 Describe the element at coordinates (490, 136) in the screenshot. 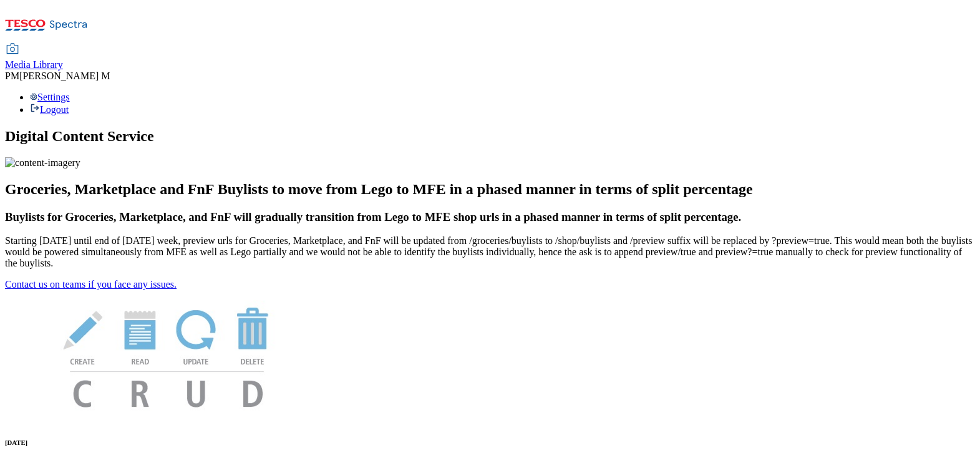

I see `h1: Digital Content Service` at that location.